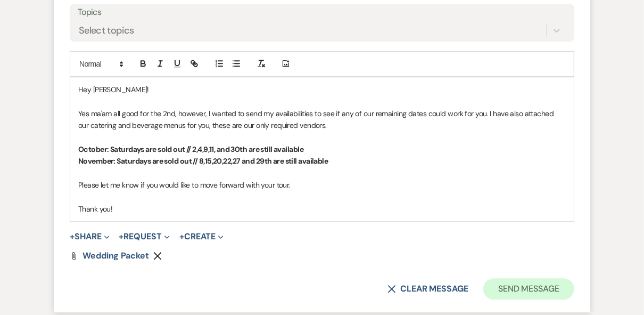  Describe the element at coordinates (322, 209) in the screenshot. I see `p: Thank you!` at that location.